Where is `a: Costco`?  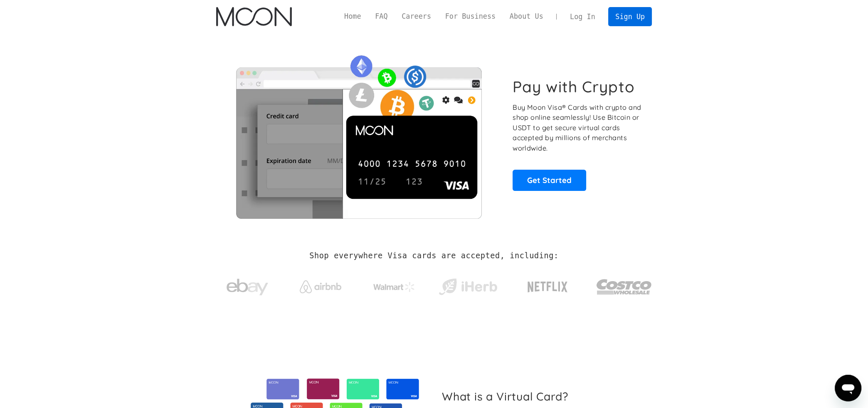 a: Costco is located at coordinates (624, 284).